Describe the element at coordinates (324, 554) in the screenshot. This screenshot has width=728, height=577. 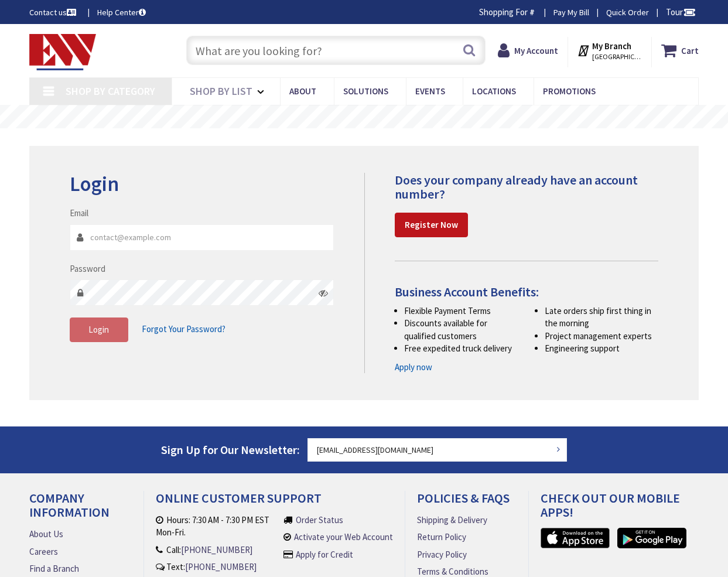
I see `a: Apply for Credit` at that location.